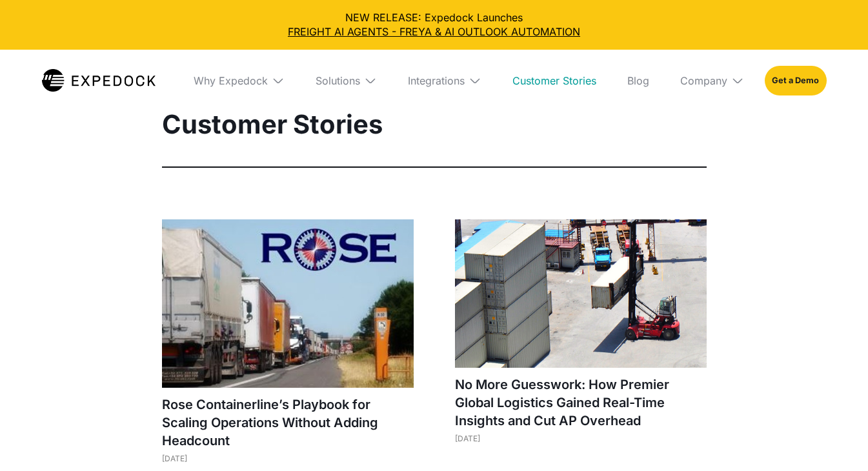  What do you see at coordinates (433, 31) in the screenshot?
I see `a: FREIGHT AI AGENTS - FREYA & AI OUTLOOK AUTOMATION` at bounding box center [433, 31].